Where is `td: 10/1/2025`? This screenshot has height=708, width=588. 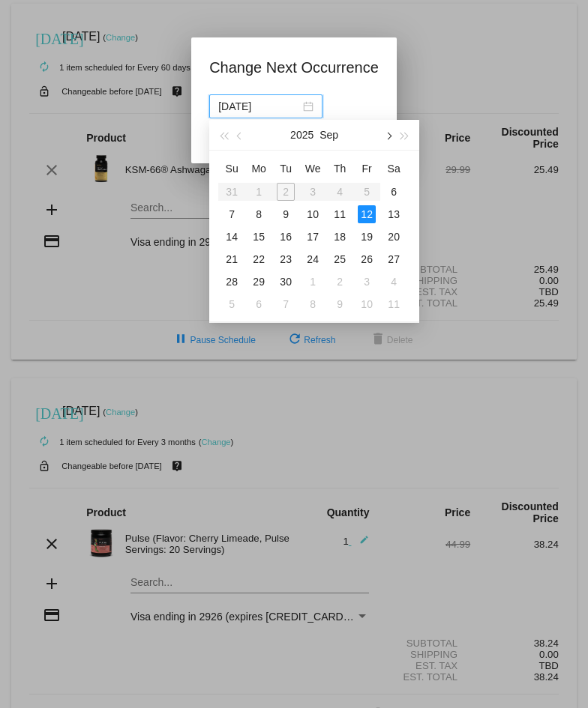 td: 10/1/2025 is located at coordinates (313, 282).